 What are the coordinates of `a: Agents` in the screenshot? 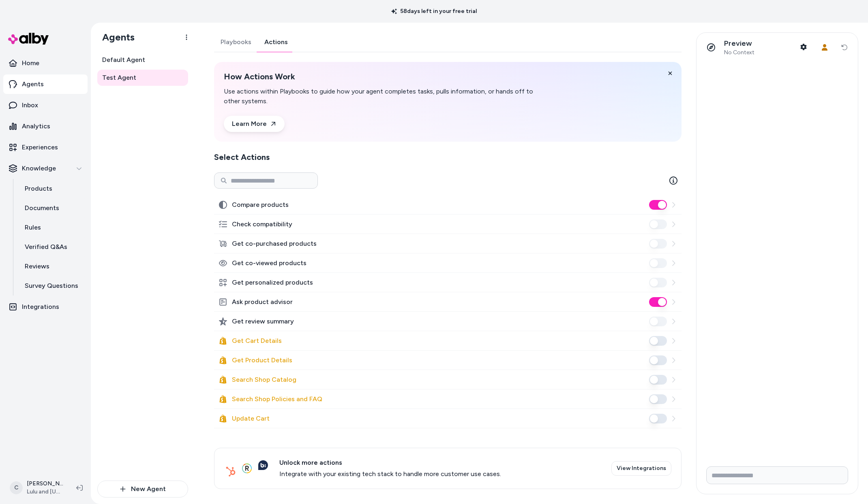 It's located at (46, 85).